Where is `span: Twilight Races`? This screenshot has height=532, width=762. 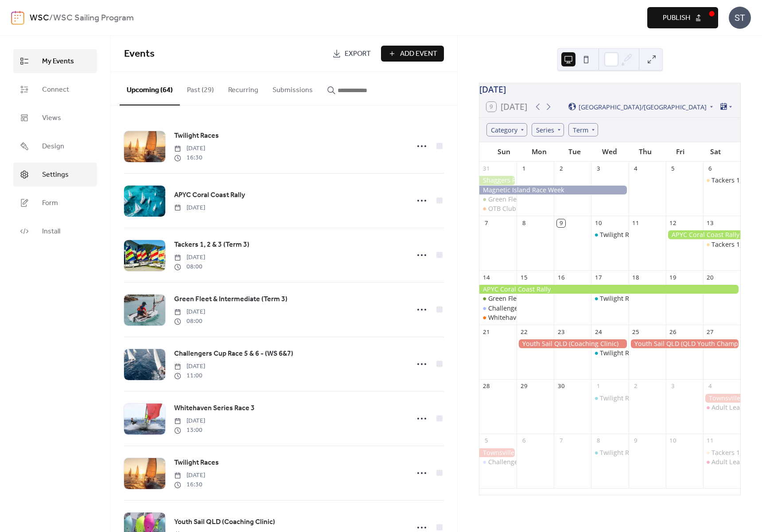 span: Twilight Races is located at coordinates (196, 463).